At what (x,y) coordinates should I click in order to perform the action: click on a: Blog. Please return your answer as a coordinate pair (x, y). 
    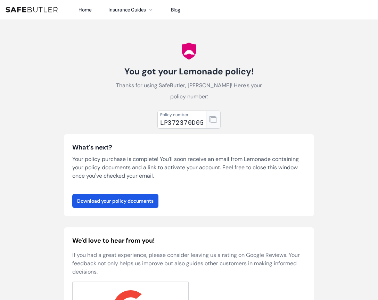
    Looking at the image, I should click on (175, 10).